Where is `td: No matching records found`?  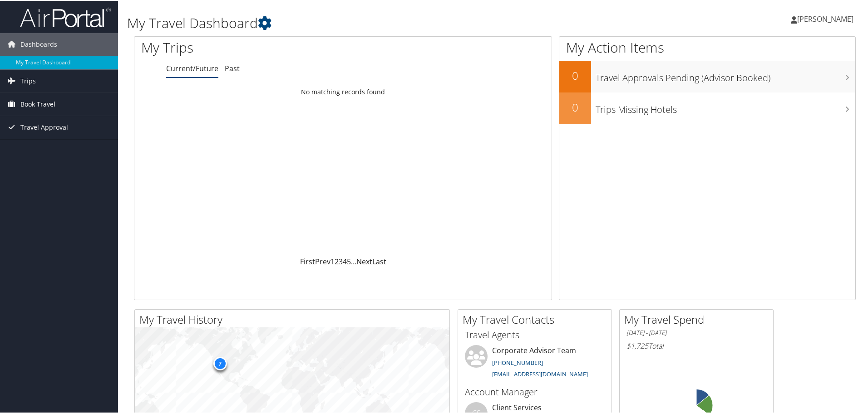
td: No matching records found is located at coordinates (343, 91).